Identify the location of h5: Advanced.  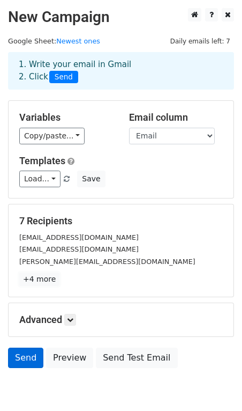
(121, 320).